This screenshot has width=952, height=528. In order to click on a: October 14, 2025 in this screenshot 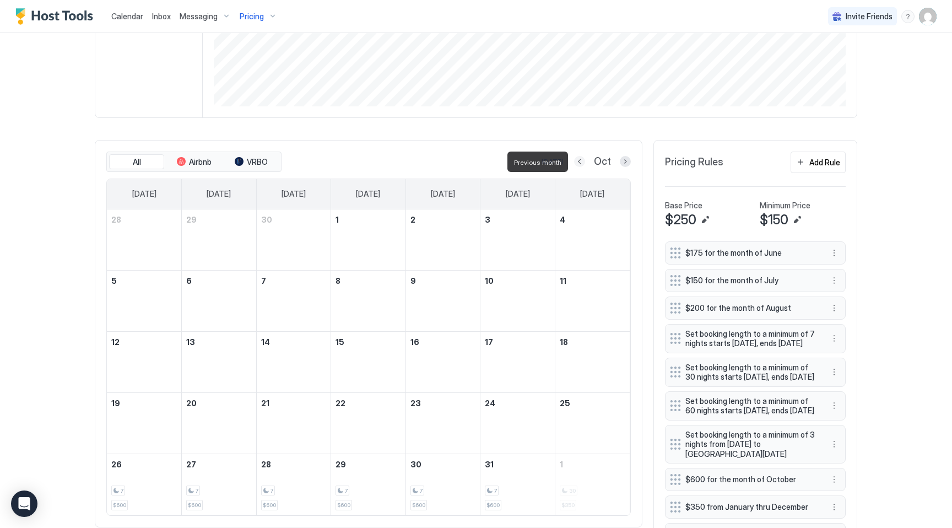, I will do `click(294, 342)`.